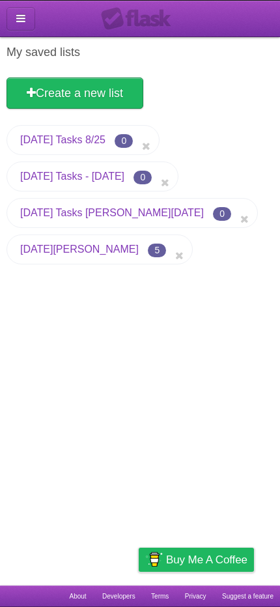 This screenshot has width=280, height=607. What do you see at coordinates (78, 596) in the screenshot?
I see `a: About` at bounding box center [78, 596].